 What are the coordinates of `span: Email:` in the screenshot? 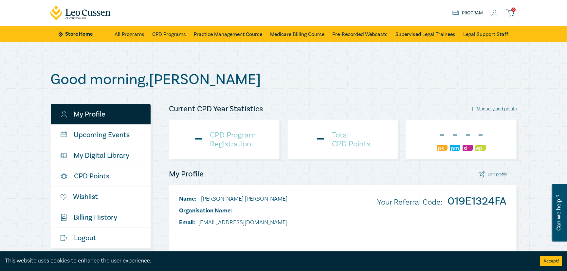 It's located at (187, 222).